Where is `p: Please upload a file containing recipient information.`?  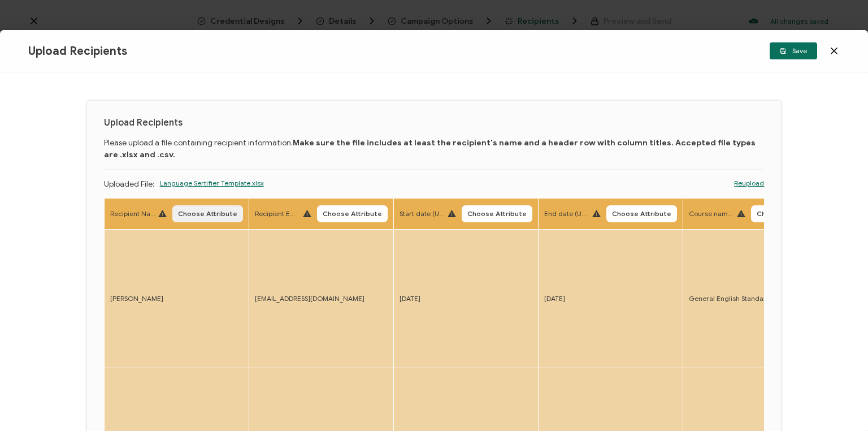 p: Please upload a file containing recipient information. is located at coordinates (434, 149).